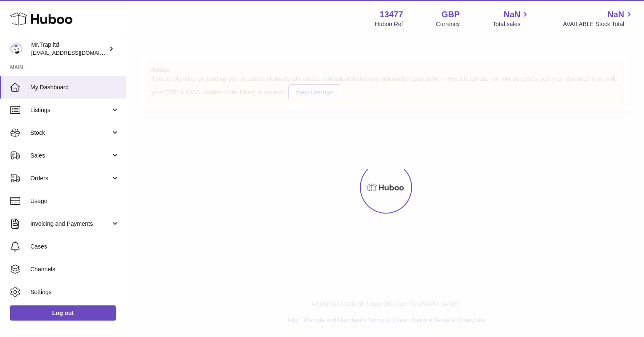 The height and width of the screenshot is (337, 644). Describe the element at coordinates (389, 24) in the screenshot. I see `div: Huboo Ref` at that location.